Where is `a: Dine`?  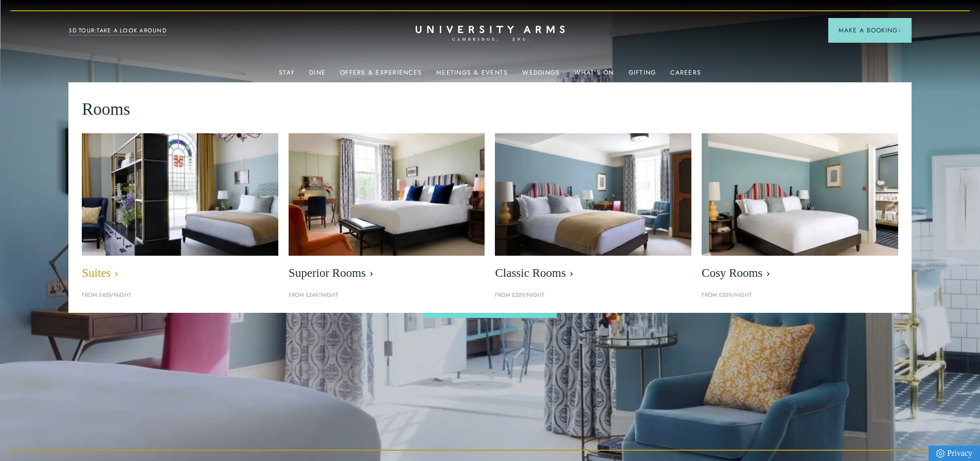
a: Dine is located at coordinates (318, 76).